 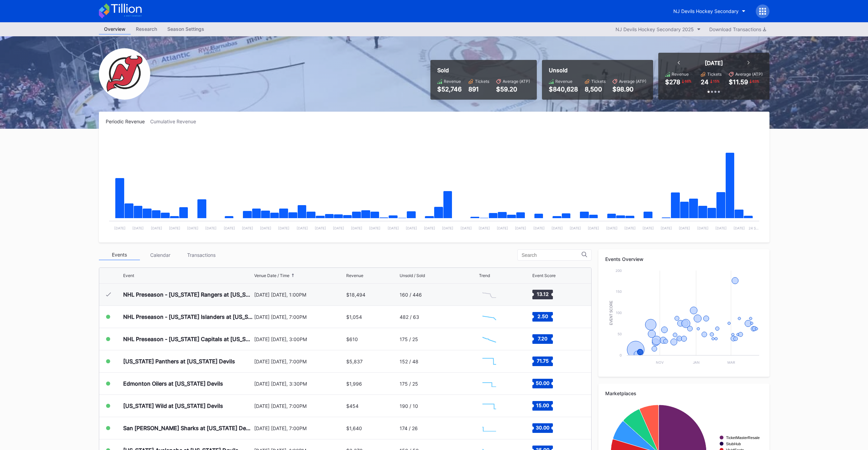 What do you see at coordinates (618, 270) in the screenshot?
I see `text: 200` at bounding box center [618, 270].